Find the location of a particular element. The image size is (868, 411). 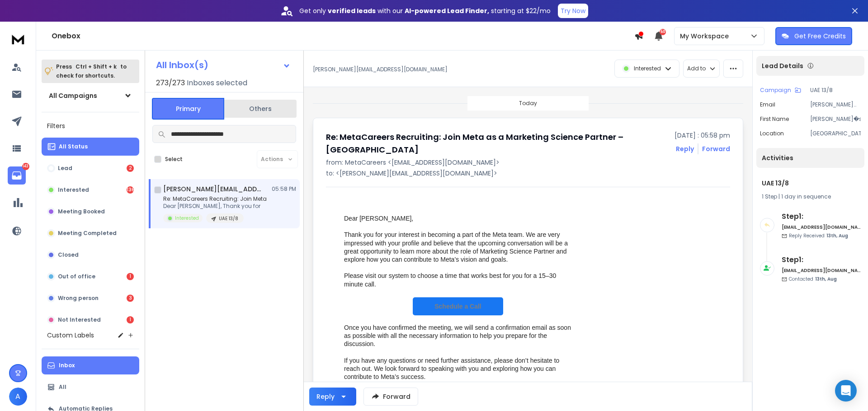

p: 05:58 PM is located at coordinates (284, 189).